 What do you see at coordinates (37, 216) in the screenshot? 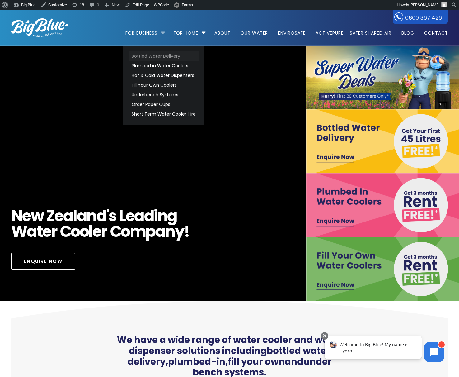
I see `span: w` at bounding box center [37, 216].